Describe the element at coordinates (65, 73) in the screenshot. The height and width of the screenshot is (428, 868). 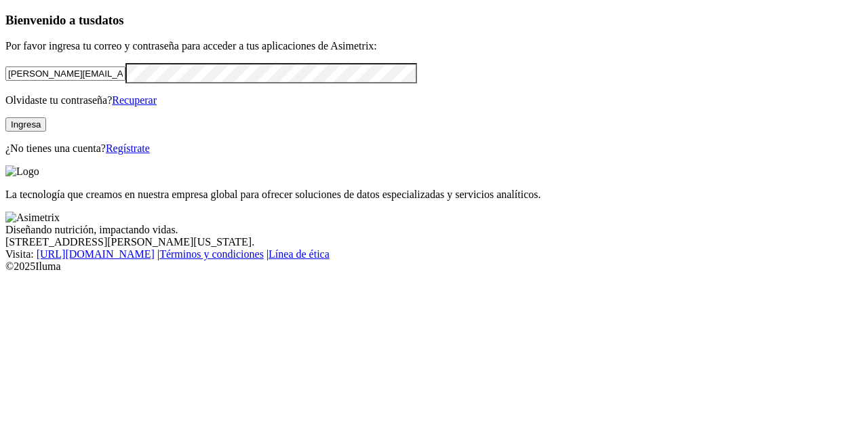
I see `input: Tu correo` at that location.